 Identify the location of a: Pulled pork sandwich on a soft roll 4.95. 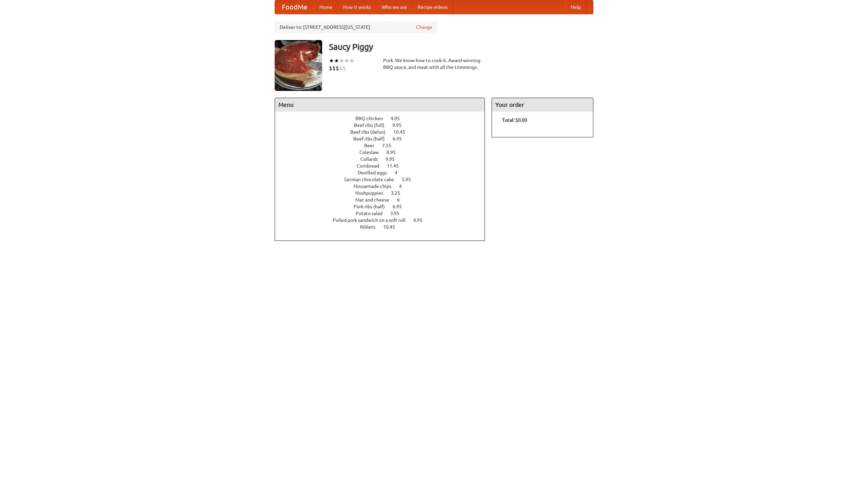
(384, 220).